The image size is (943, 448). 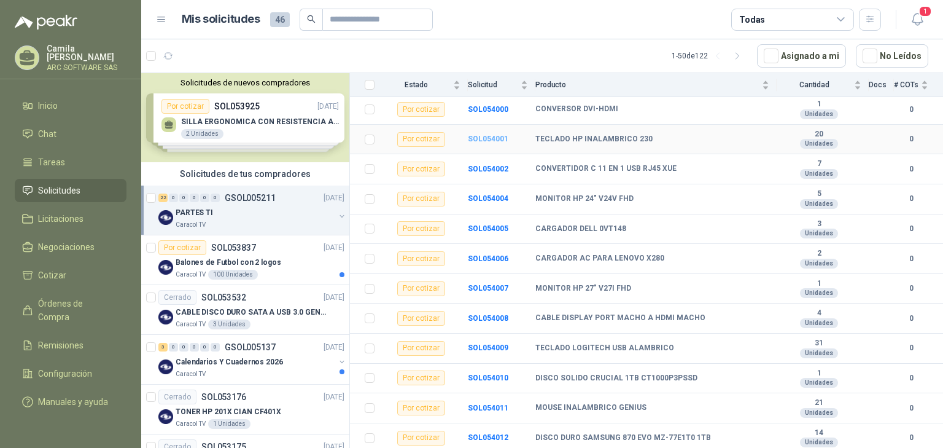 I want to click on a: Chat, so click(x=71, y=134).